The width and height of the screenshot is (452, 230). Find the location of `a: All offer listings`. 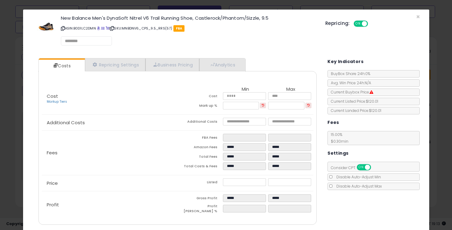

a: All offer listings is located at coordinates (103, 28).